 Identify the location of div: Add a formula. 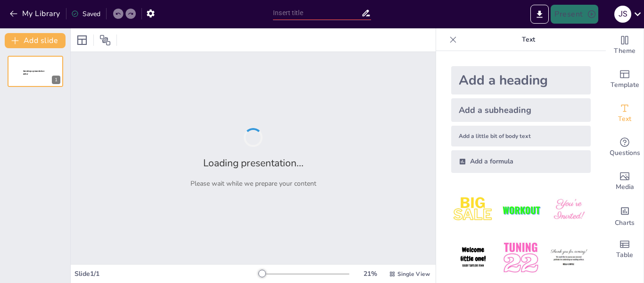
(521, 161).